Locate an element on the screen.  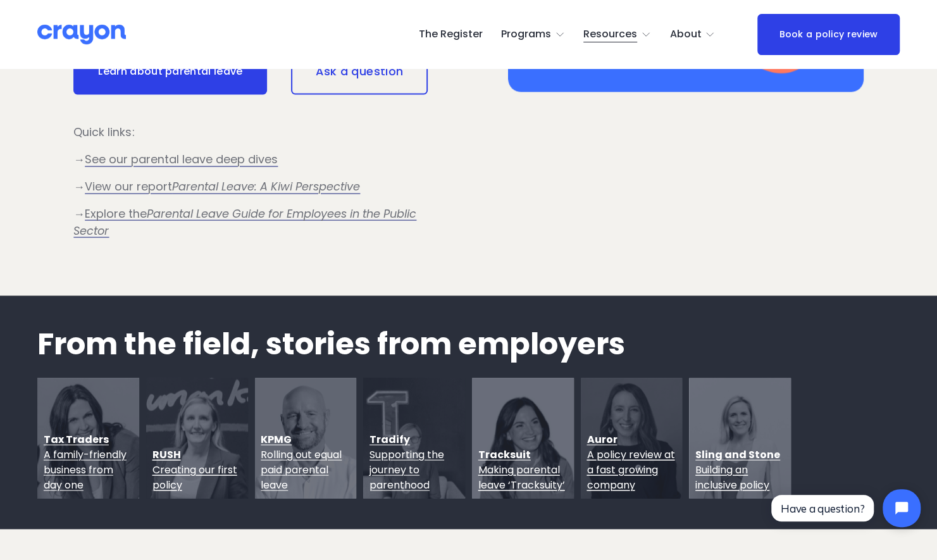
a: A family-friendly business from day one is located at coordinates (85, 469).